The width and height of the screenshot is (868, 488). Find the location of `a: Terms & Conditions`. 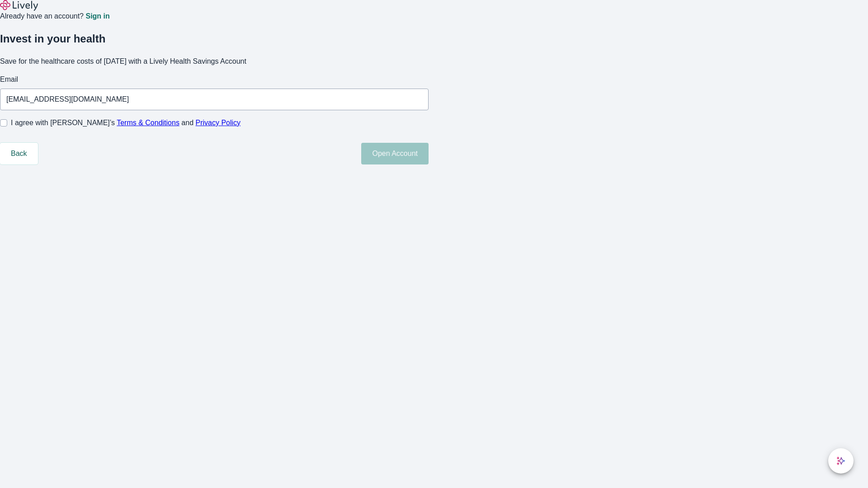

a: Terms & Conditions is located at coordinates (148, 122).